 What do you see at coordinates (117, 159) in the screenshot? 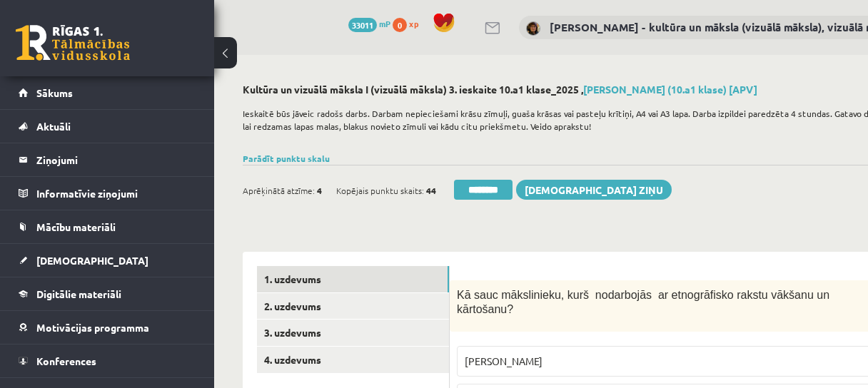
I see `legend: Ziņojumi` at bounding box center [117, 159].